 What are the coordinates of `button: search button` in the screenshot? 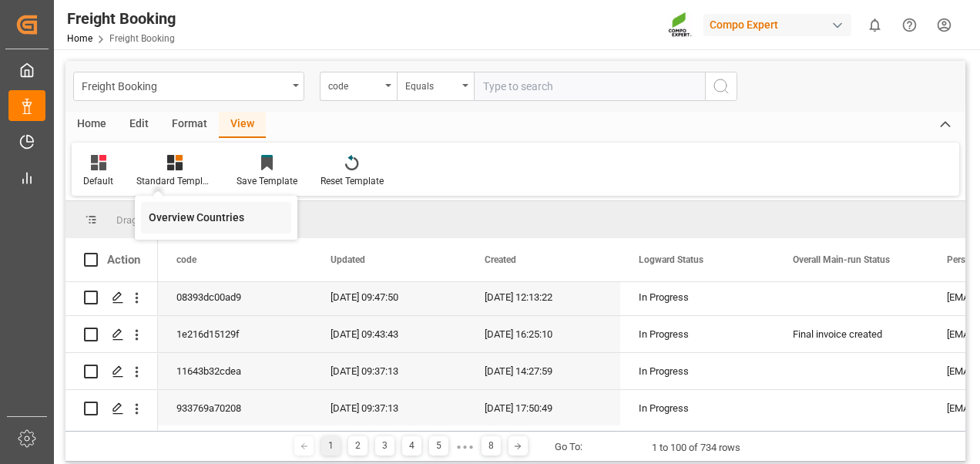 It's located at (722, 87).